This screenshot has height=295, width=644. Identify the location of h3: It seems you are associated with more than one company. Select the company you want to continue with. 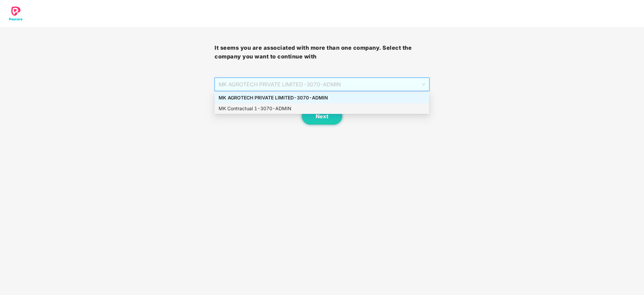
(321, 52).